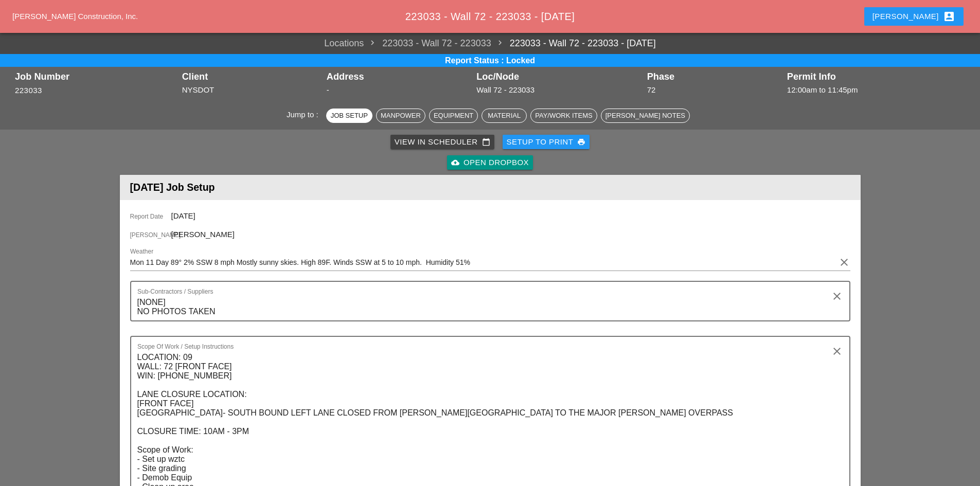 This screenshot has height=486, width=980. Describe the element at coordinates (876, 77) in the screenshot. I see `div: Permit Info` at that location.